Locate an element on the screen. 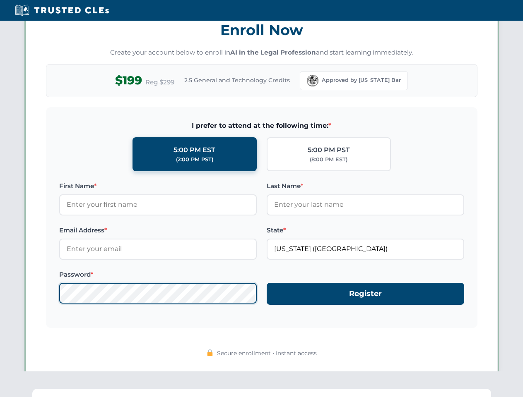  span: 2.5 General and Technology Credits is located at coordinates (237, 80).